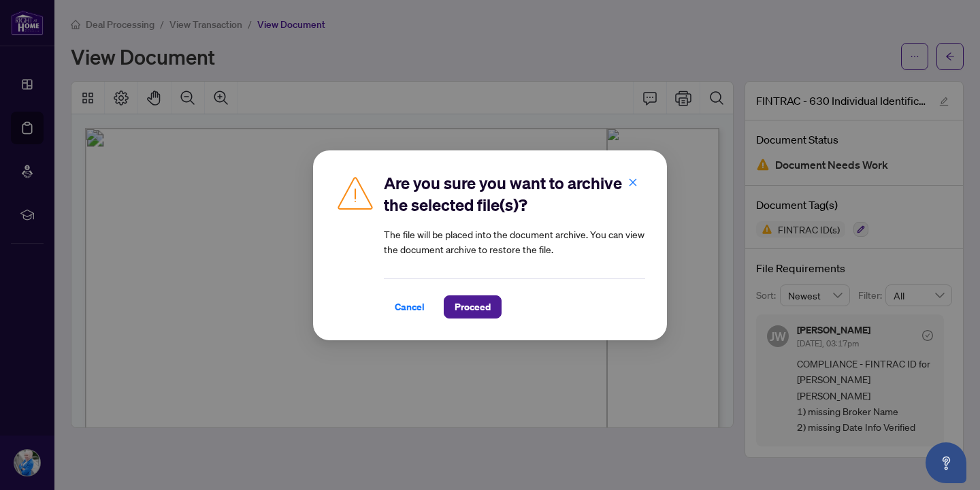 The width and height of the screenshot is (980, 490). I want to click on span: Proceed, so click(472, 307).